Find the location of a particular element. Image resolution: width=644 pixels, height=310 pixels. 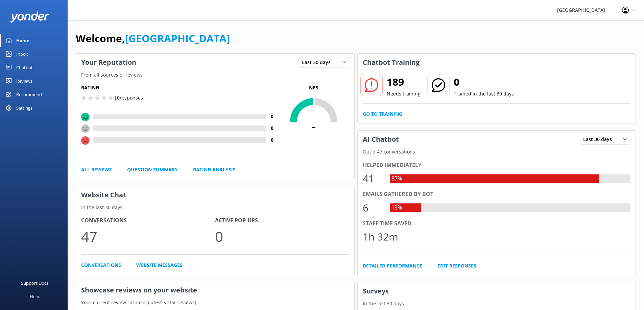

div: 1h 32m is located at coordinates (380, 237).